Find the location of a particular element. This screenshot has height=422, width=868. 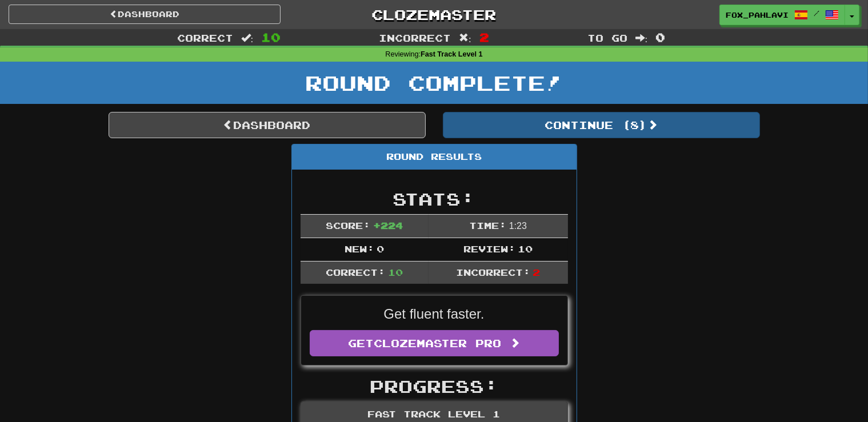

span: Clozemaster Pro is located at coordinates (437, 343).